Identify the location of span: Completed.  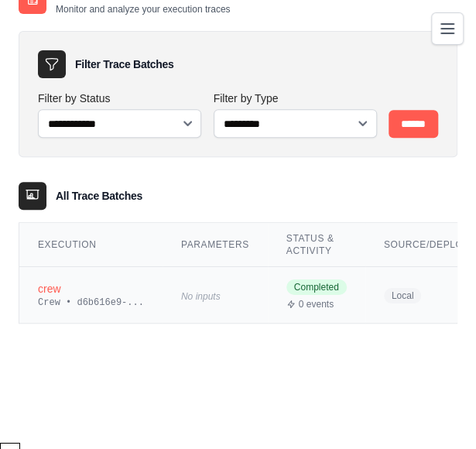
(317, 287).